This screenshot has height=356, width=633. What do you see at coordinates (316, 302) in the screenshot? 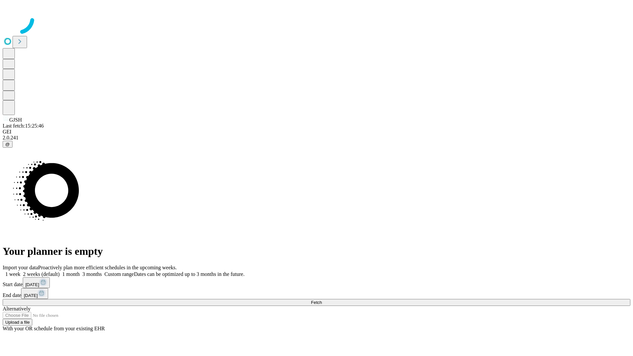
I see `button: Fetch` at bounding box center [316, 302].